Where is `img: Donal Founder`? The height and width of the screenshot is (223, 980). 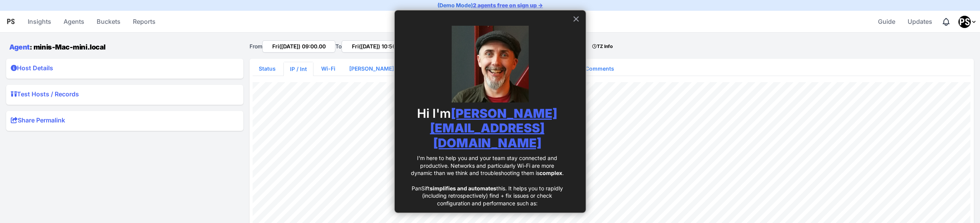
img: Donal Founder is located at coordinates (490, 64).